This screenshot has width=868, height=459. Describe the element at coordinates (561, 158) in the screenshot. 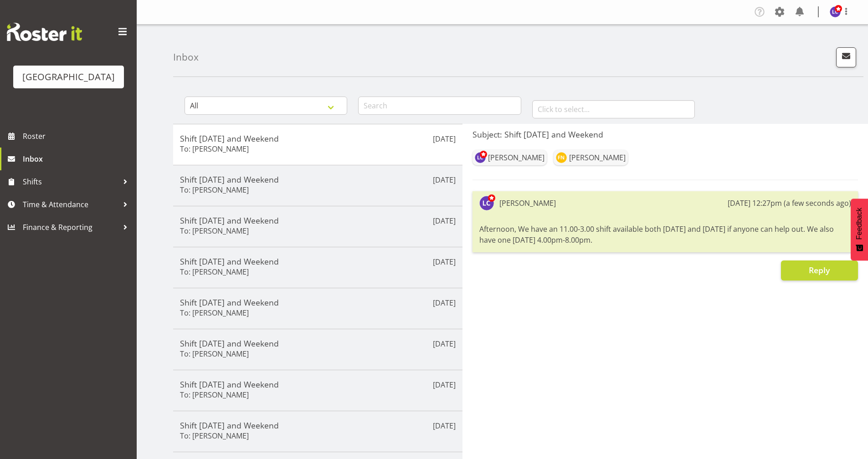

I see `img: felix-nicols11716.jpg` at that location.